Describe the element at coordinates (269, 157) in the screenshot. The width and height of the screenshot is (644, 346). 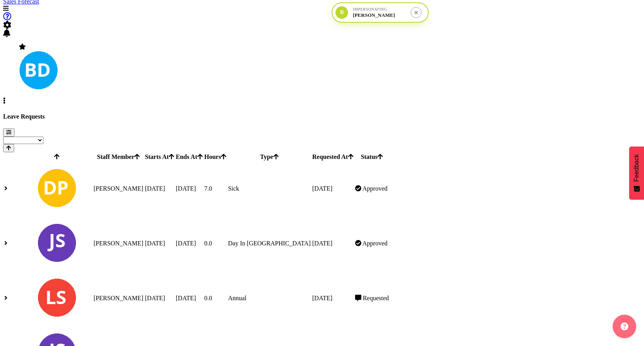
I see `span: Type` at that location.